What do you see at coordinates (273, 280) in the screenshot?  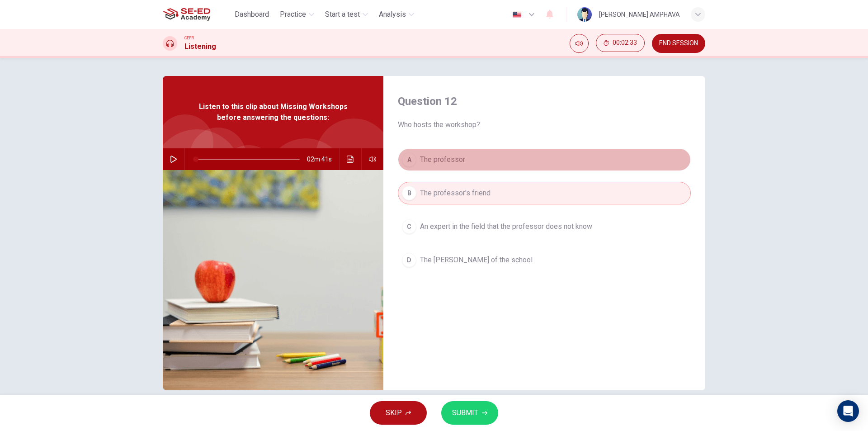 I see `img: Listen to this clip about Missing Workshops before answering the questions:` at bounding box center [273, 280].